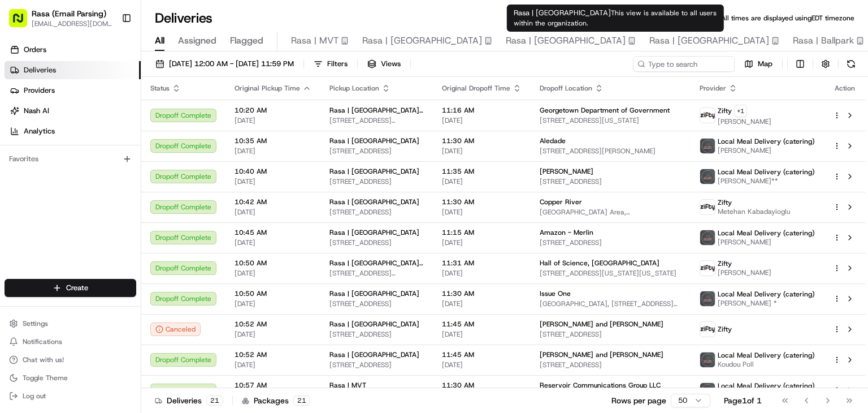 The height and width of the screenshot is (413, 868). I want to click on span: Assigned, so click(197, 41).